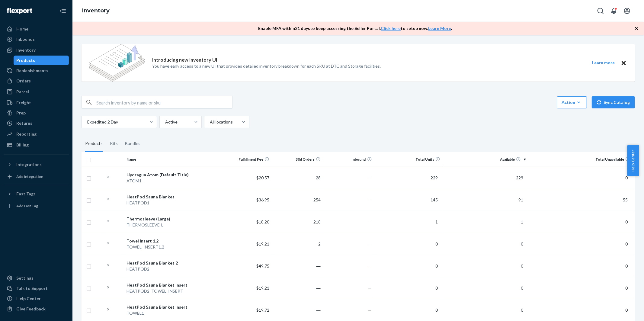 This screenshot has height=321, width=644. I want to click on th: 30d Orders, so click(298, 160).